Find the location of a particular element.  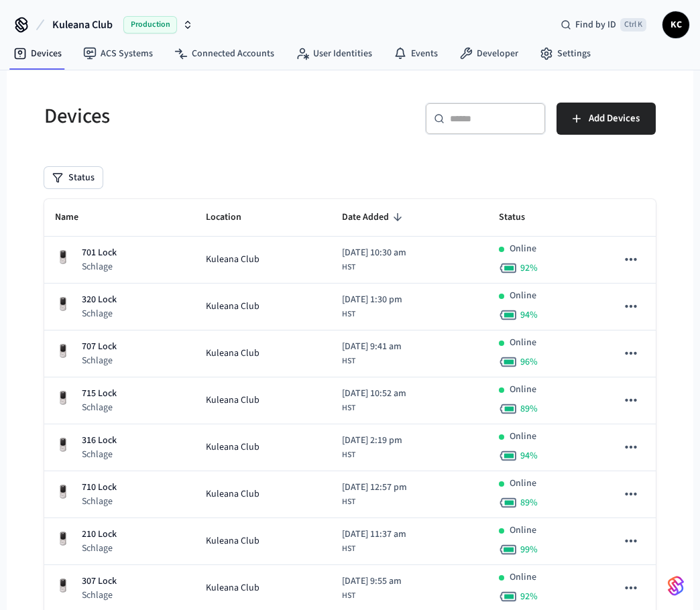

a: Settings is located at coordinates (565, 53).